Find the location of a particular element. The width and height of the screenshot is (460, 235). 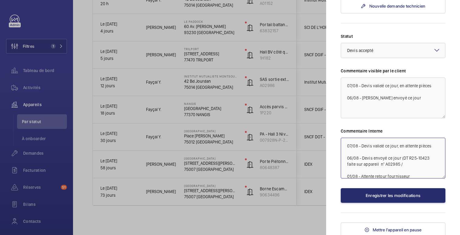

span: Mettre l'appareil en pause is located at coordinates (397, 230).